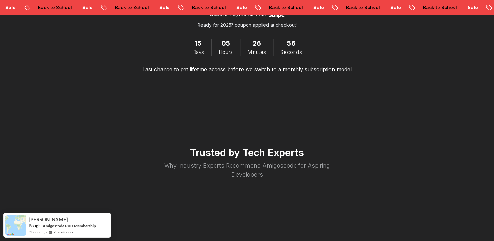  Describe the element at coordinates (257, 52) in the screenshot. I see `span: Minutes` at that location.